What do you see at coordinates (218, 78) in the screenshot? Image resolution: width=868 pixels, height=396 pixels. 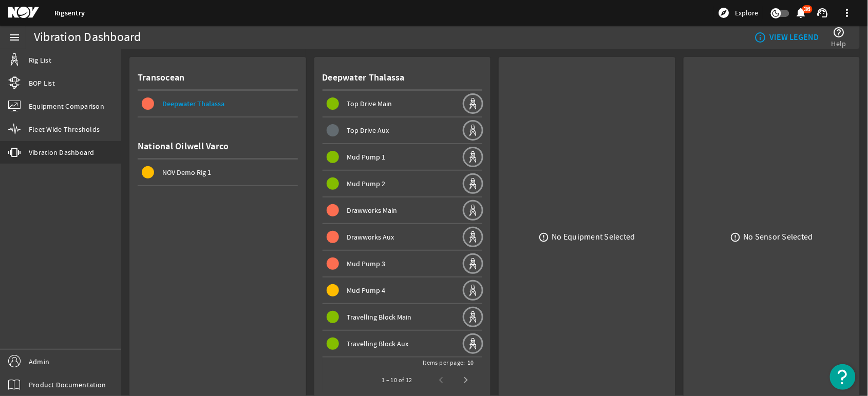 I see `div: Transocean` at bounding box center [218, 78].